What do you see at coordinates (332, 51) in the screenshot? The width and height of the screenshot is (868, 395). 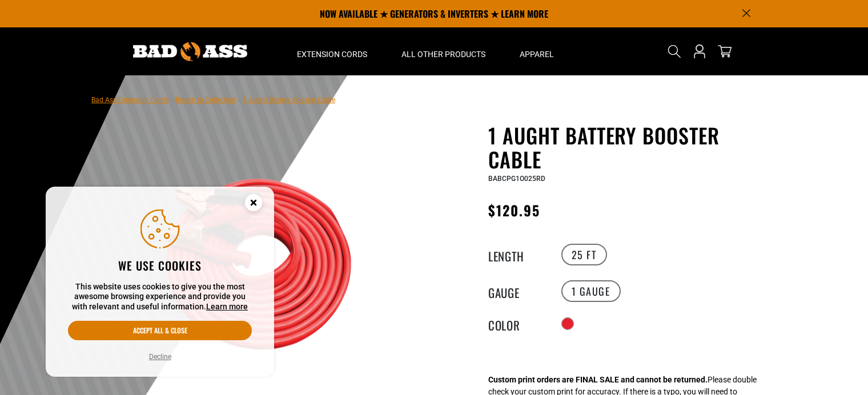 I see `summary: Extension Cords` at bounding box center [332, 51].